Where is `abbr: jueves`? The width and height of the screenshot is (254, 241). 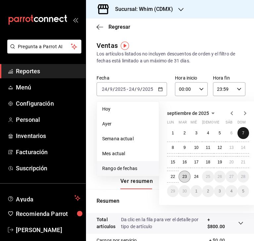
abbr: jueves is located at coordinates (221, 123).